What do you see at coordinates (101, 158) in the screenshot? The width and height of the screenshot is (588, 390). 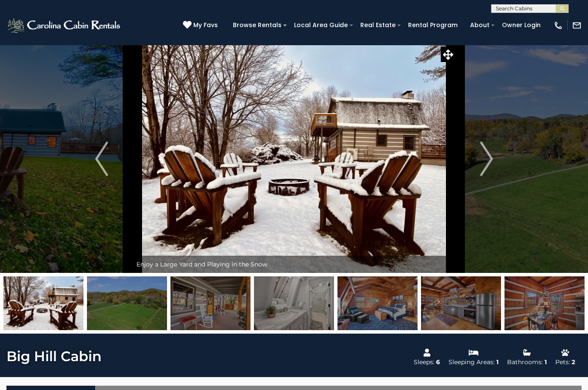 I see `button: Previous` at bounding box center [101, 158].